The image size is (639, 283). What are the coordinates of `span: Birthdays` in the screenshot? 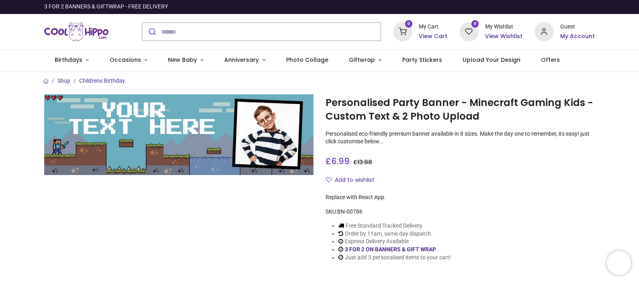 It's located at (68, 60).